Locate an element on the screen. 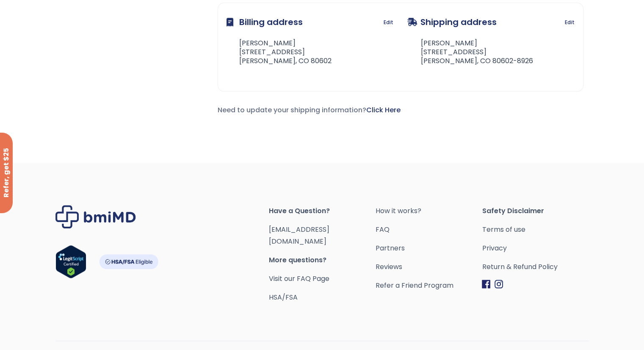 The width and height of the screenshot is (644, 350). a: Refer a Friend Program is located at coordinates (429, 285).